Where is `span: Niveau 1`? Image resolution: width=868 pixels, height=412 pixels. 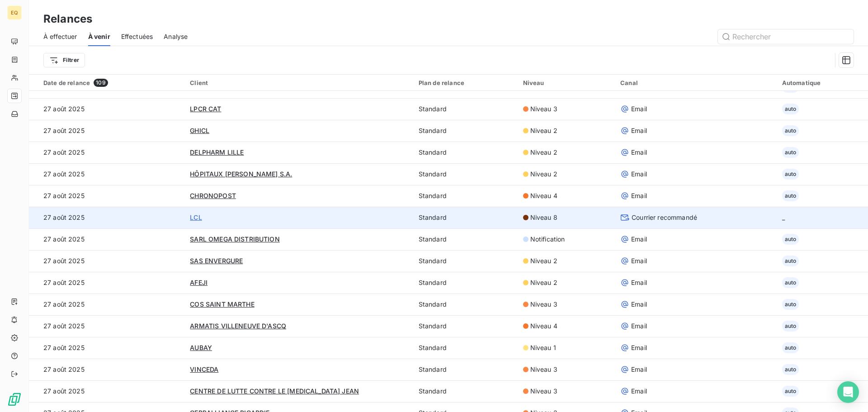
span: Niveau 1 is located at coordinates (543, 348).